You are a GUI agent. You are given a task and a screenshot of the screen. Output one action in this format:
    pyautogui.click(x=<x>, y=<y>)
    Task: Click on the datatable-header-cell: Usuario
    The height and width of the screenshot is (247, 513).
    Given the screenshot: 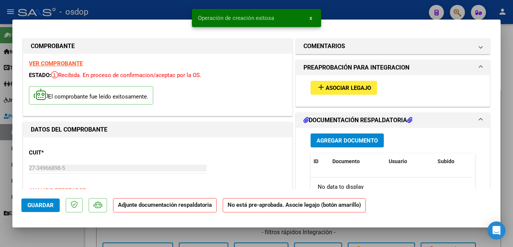 What is the action you would take?
    pyautogui.click(x=410, y=161)
    